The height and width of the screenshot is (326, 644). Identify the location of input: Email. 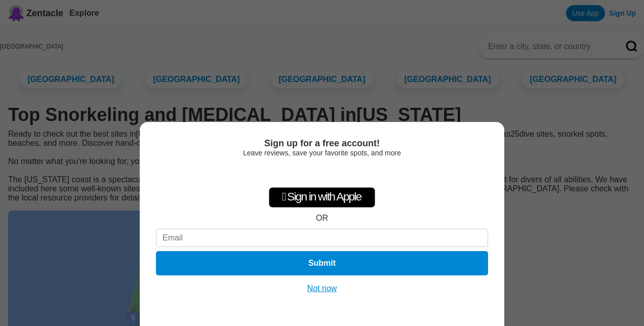
(322, 238).